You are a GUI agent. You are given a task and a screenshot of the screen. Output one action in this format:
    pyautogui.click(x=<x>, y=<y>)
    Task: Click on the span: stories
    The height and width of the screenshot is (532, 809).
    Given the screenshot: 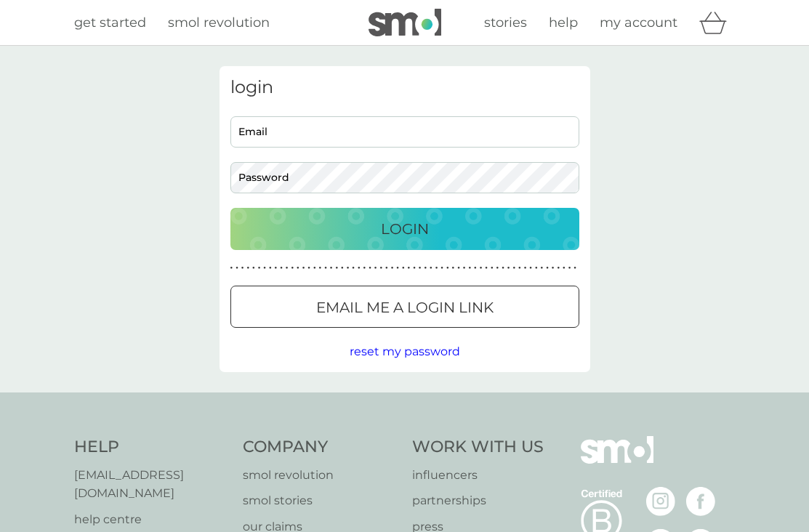 What is the action you would take?
    pyautogui.click(x=505, y=23)
    